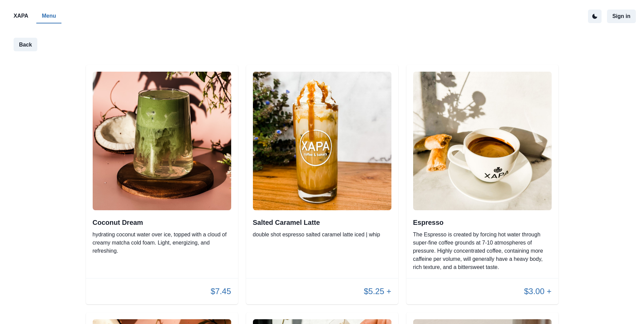  Describe the element at coordinates (538, 291) in the screenshot. I see `p: $3.00 +` at that location.